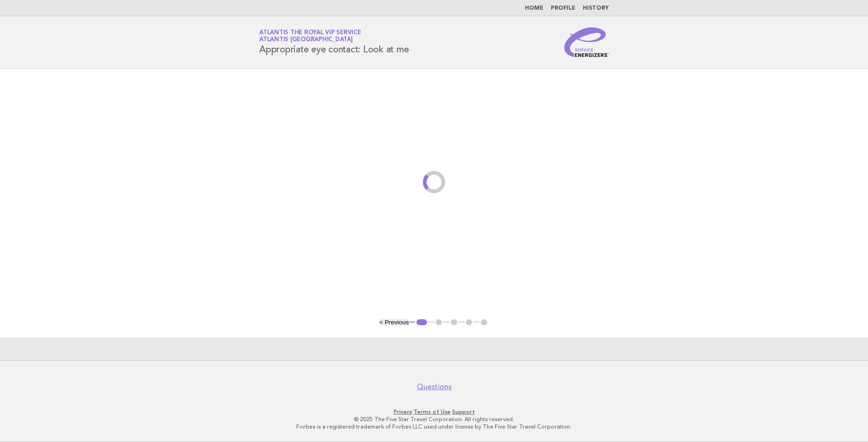 The width and height of the screenshot is (868, 442). What do you see at coordinates (434, 387) in the screenshot?
I see `a: Questions` at bounding box center [434, 387].